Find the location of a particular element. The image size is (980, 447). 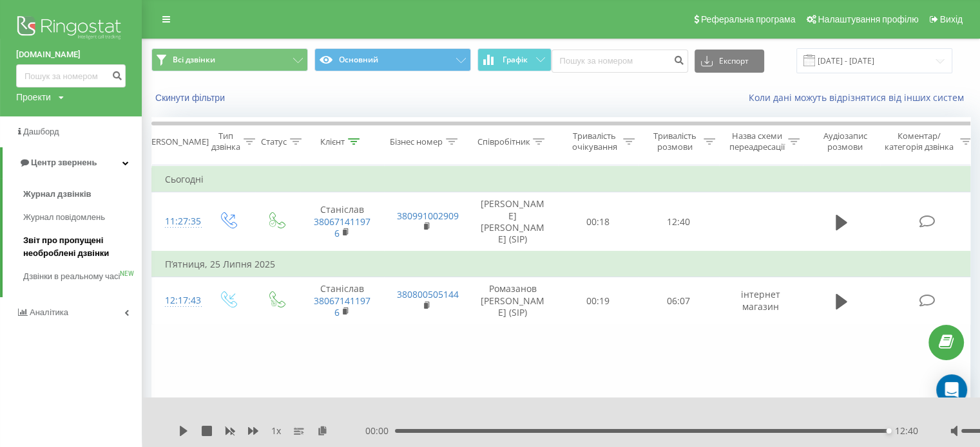

span: Налаштування профілю is located at coordinates (868, 20).